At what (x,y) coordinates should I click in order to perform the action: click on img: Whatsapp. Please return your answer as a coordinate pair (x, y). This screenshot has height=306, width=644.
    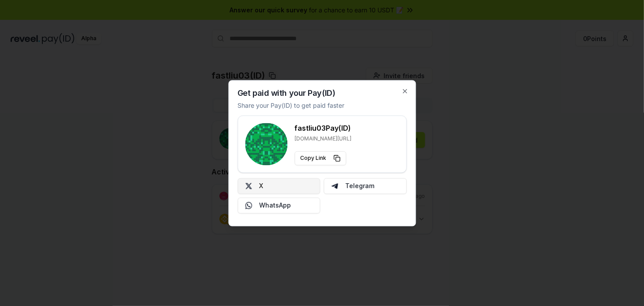
    Looking at the image, I should click on (248, 206).